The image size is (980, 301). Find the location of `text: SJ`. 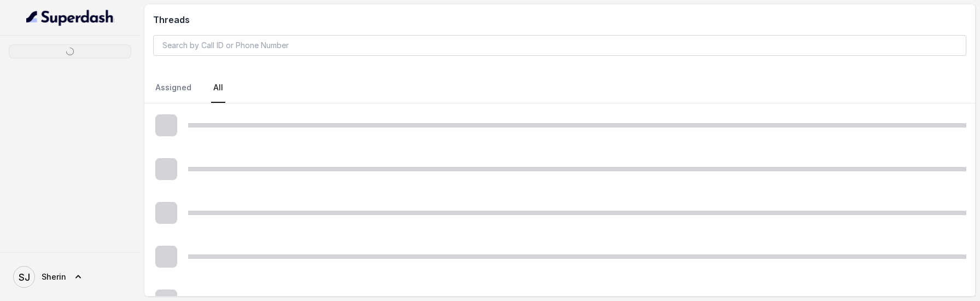

text: SJ is located at coordinates (24, 276).